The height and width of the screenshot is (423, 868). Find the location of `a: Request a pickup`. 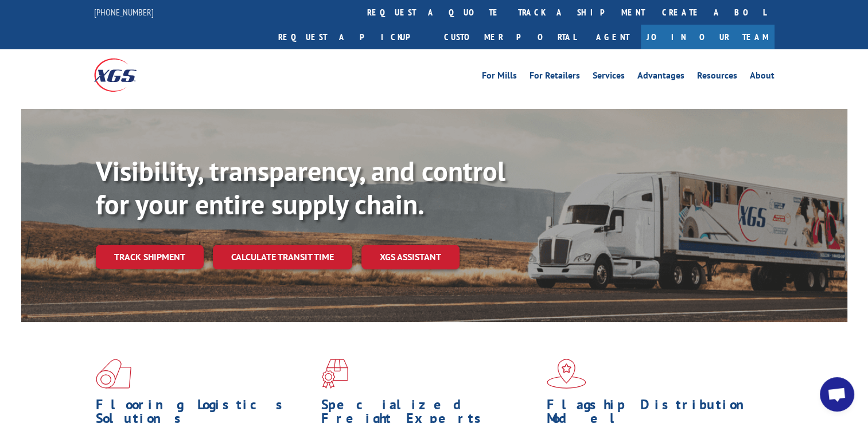

a: Request a pickup is located at coordinates (353, 37).